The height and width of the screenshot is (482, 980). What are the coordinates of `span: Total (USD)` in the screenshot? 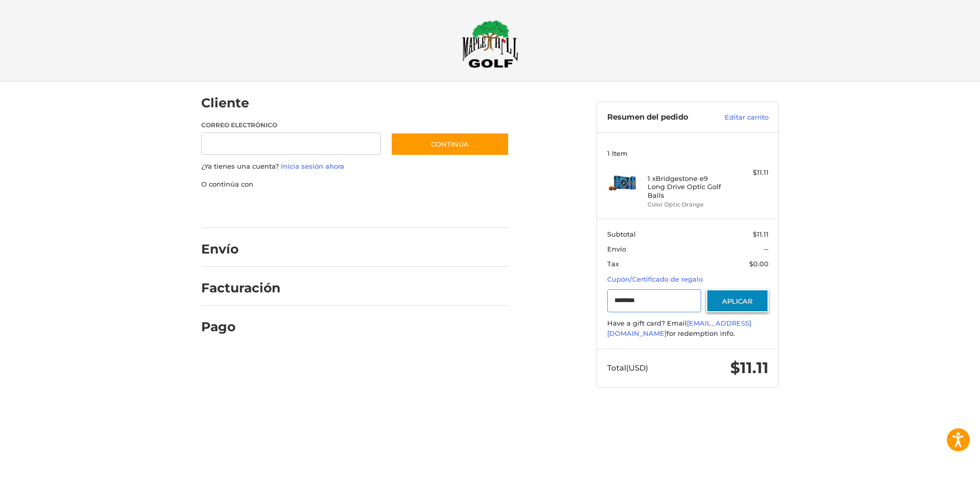 It's located at (628, 367).